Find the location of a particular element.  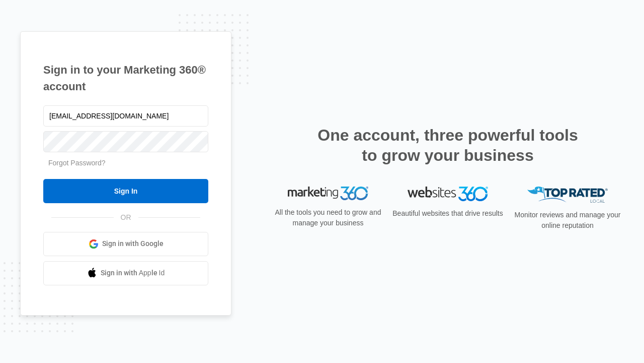

a: Sign in with Google is located at coordinates (126, 244).